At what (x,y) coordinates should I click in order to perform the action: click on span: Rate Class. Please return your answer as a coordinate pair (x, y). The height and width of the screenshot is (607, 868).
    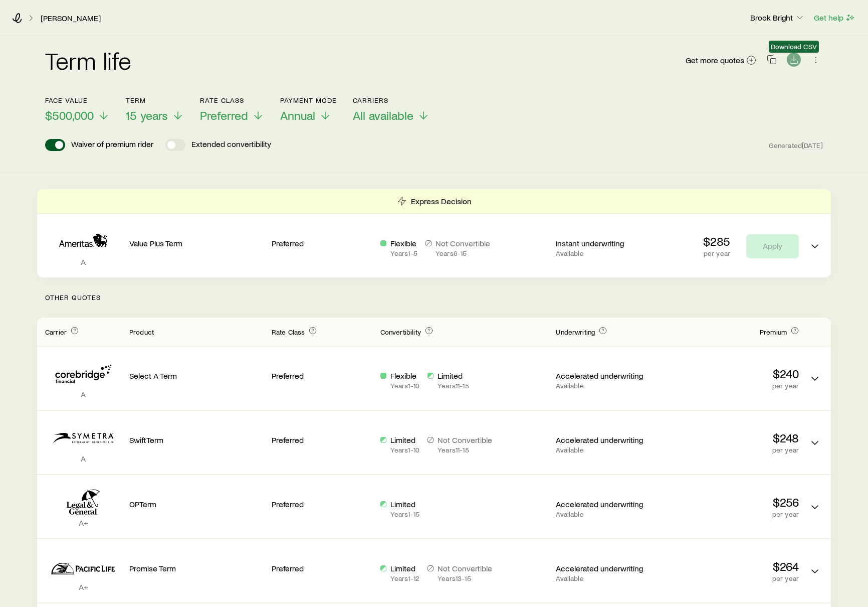
    Looking at the image, I should click on (288, 331).